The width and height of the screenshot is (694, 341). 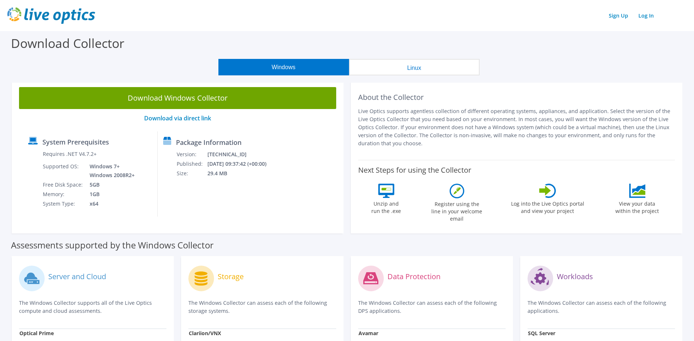 What do you see at coordinates (575, 277) in the screenshot?
I see `label: Workloads` at bounding box center [575, 277].